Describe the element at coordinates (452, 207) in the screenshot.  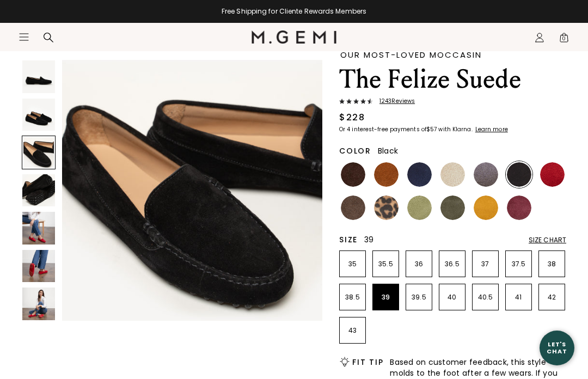
I see `img: Olive` at that location.